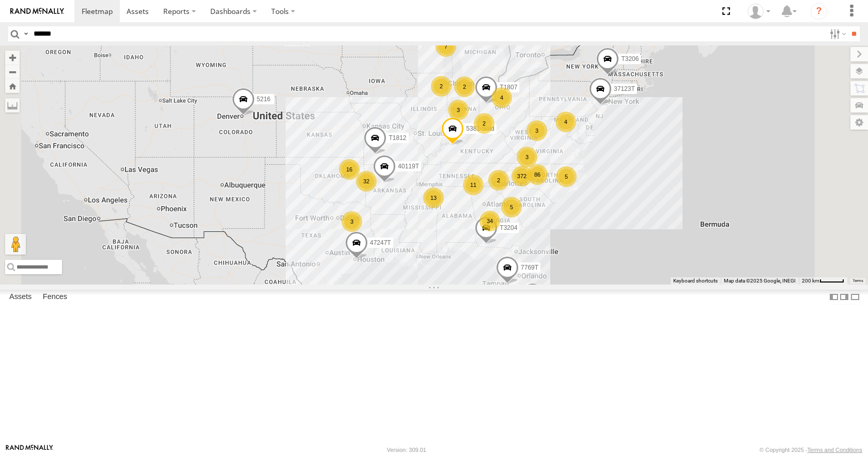 The image size is (868, 455). Describe the element at coordinates (837, 34) in the screenshot. I see `label: Search Filter Options` at that location.